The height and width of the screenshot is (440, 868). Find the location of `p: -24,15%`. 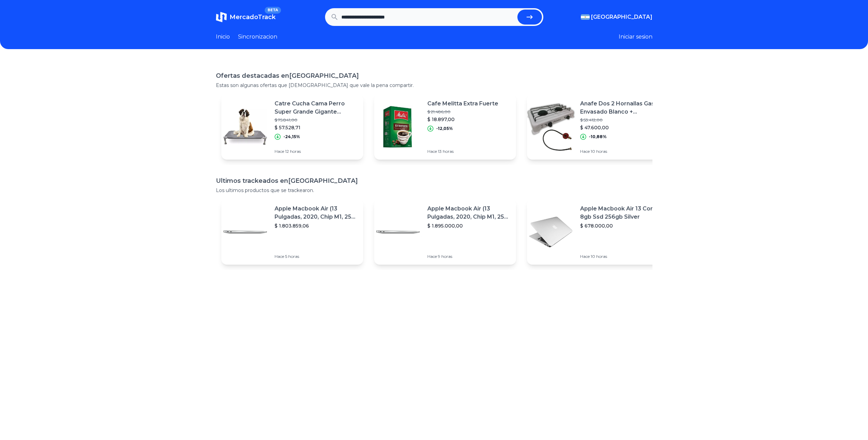

p: -24,15% is located at coordinates (292, 137).